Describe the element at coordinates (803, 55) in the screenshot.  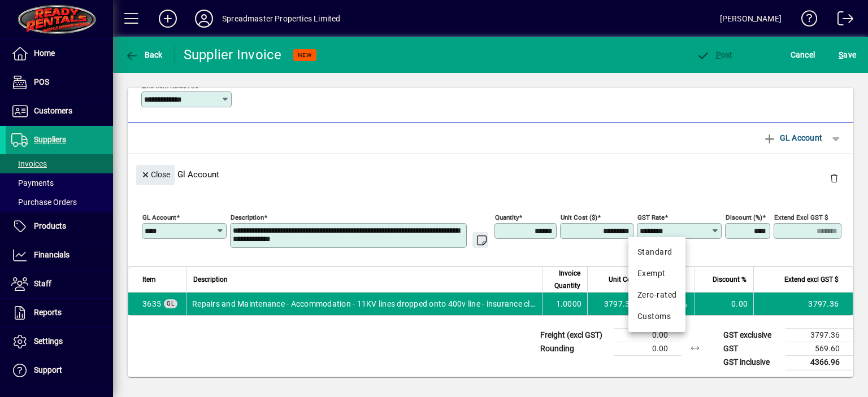
I see `span: Cancel` at that location.